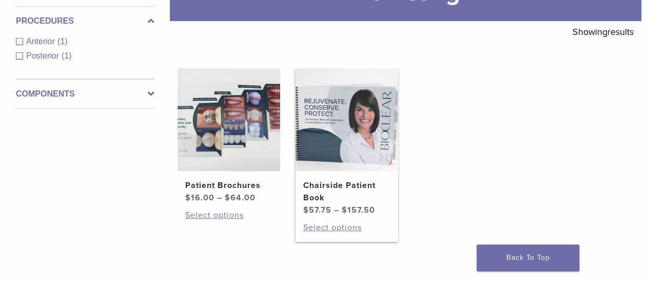 This screenshot has height=283, width=649. I want to click on bdi: 64.00, so click(240, 197).